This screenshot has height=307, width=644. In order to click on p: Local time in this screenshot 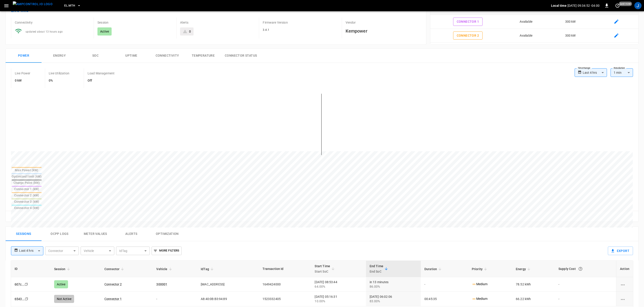, I will do `click(559, 6)`.